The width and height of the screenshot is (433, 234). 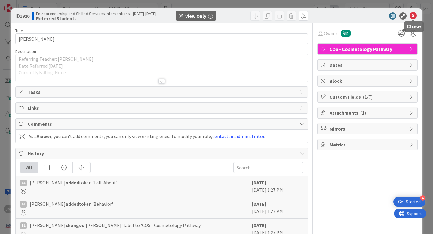 I want to click on span: Mirrors, so click(x=368, y=129).